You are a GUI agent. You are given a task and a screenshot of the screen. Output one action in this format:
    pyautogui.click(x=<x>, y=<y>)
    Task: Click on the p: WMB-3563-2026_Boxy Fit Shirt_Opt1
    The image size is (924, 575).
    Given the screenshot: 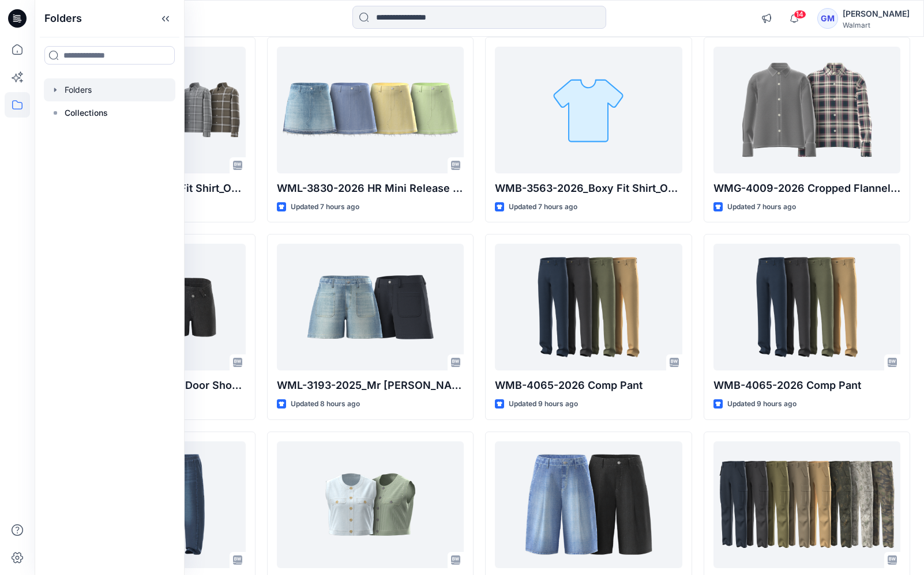 What is the action you would take?
    pyautogui.click(x=589, y=189)
    